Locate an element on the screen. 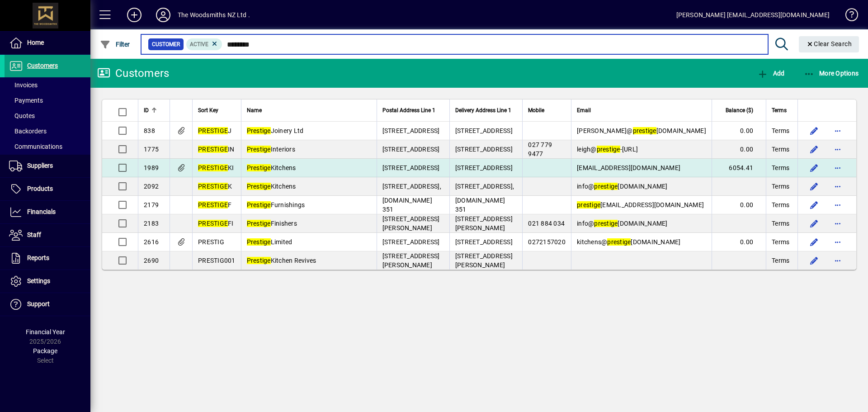  span: Package is located at coordinates (45, 351).